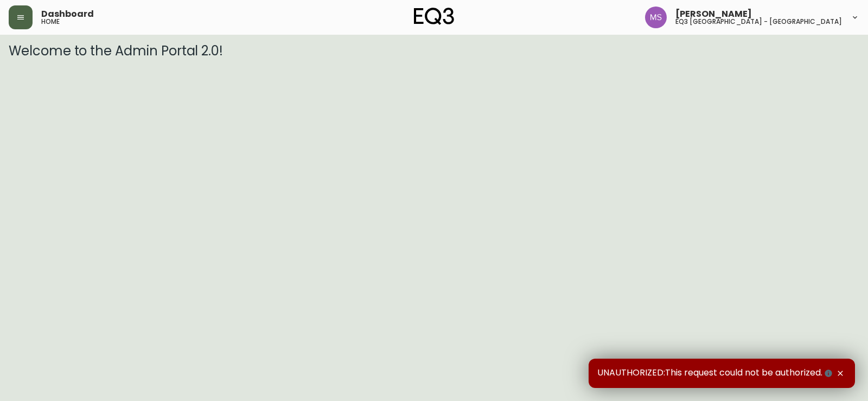 This screenshot has width=868, height=401. What do you see at coordinates (67, 14) in the screenshot?
I see `span: Dashboard` at bounding box center [67, 14].